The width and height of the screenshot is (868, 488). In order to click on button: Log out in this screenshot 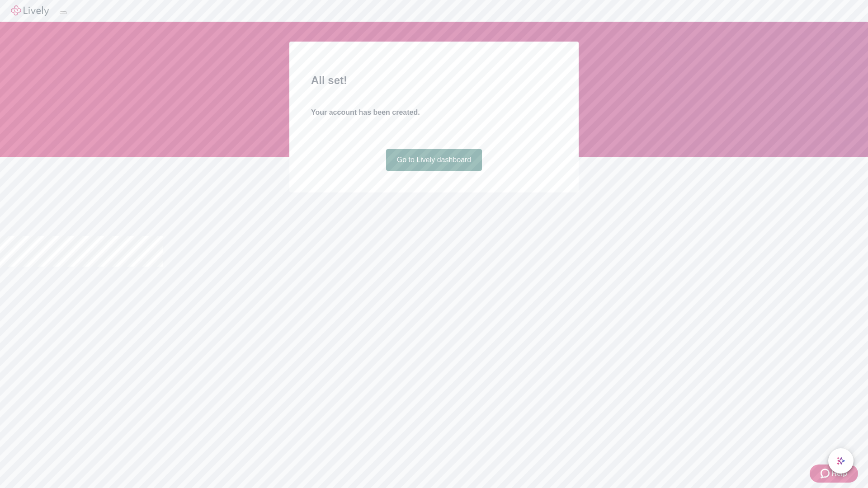, I will do `click(63, 13)`.